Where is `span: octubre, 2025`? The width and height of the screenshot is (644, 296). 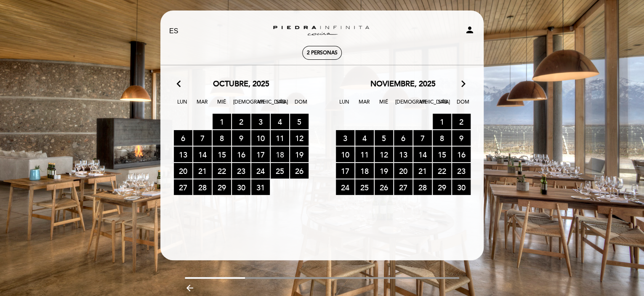
span: octubre, 2025 is located at coordinates (241, 84).